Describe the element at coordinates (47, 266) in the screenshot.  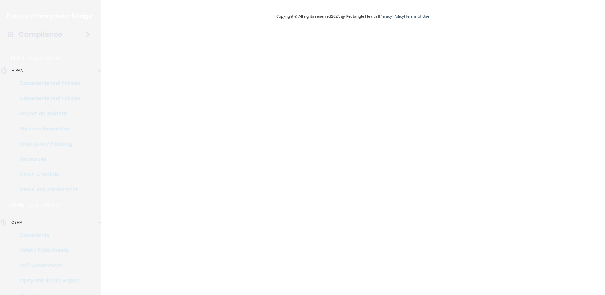
I see `p: Self-Assessment` at that location.